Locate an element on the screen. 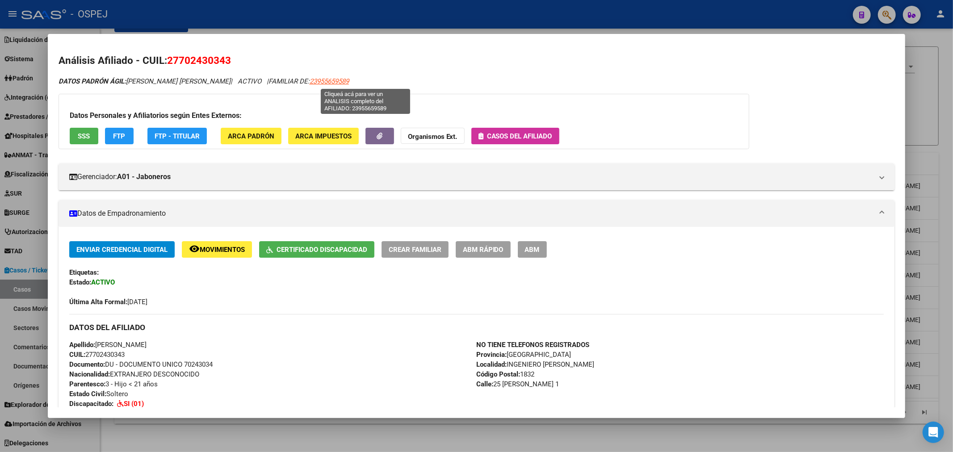  button: Enviar Credencial Digital is located at coordinates (122, 249).